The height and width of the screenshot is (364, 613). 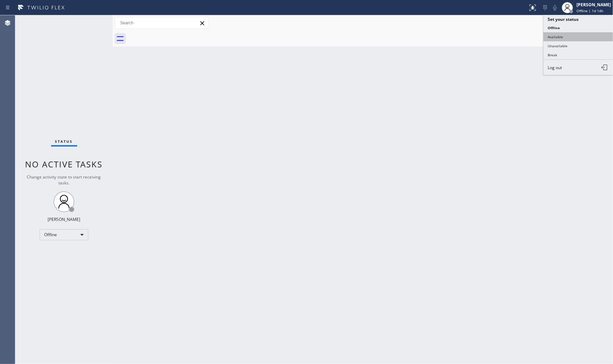 I want to click on input: Search, so click(x=161, y=23).